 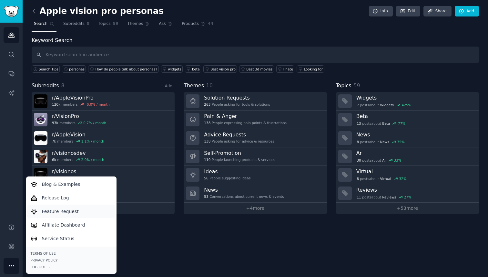 What do you see at coordinates (166, 25) in the screenshot?
I see `a: Ask` at bounding box center [166, 25].